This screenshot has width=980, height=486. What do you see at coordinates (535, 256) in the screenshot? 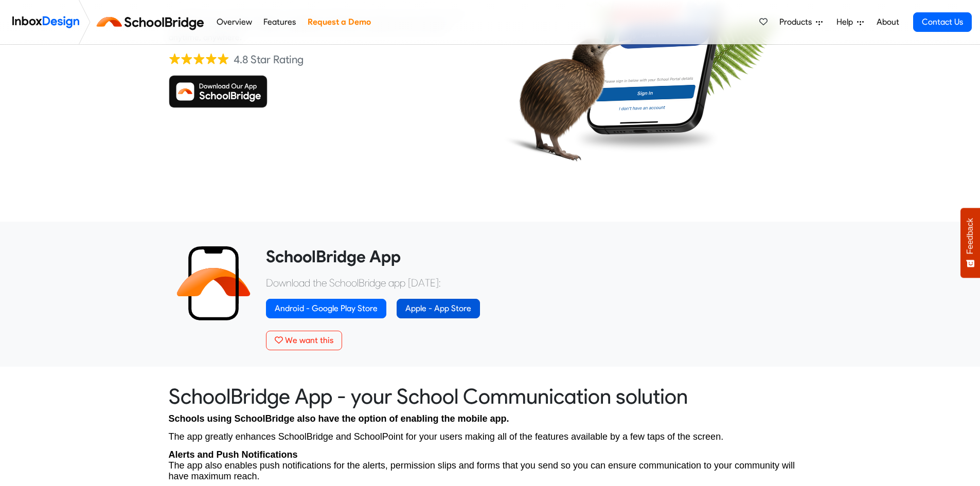
I see `heading: SchoolBridge App` at bounding box center [535, 256].